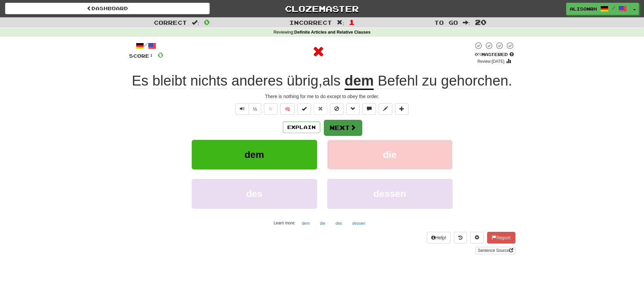  What do you see at coordinates (247, 109) in the screenshot?
I see `div: Text-to-speech controls` at bounding box center [247, 109].